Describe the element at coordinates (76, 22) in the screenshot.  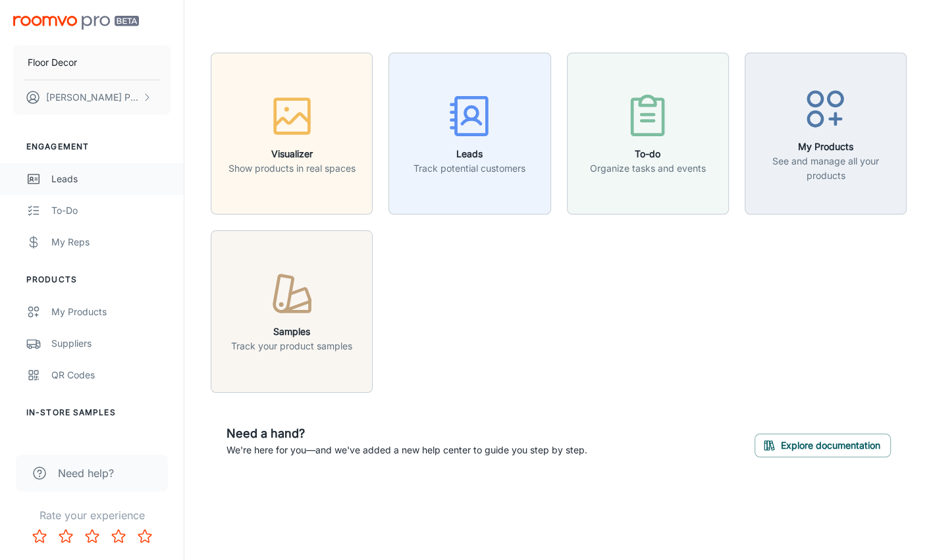
I see `img: Roomvo PRO Beta` at that location.